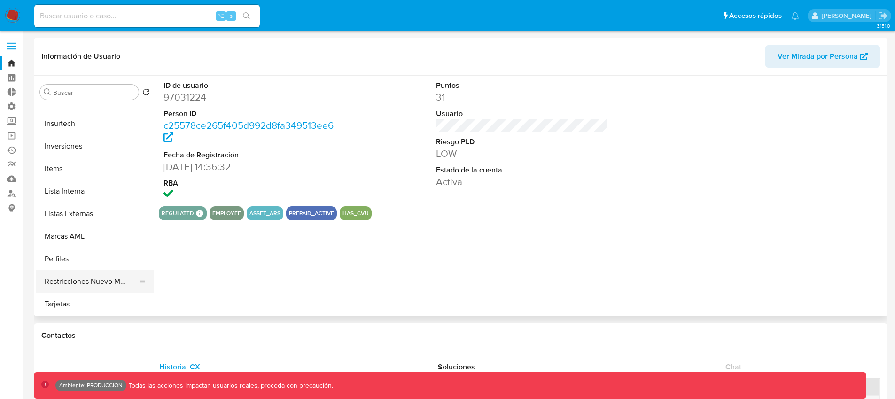 The height and width of the screenshot is (399, 895). I want to click on span: Soluciones, so click(456, 366).